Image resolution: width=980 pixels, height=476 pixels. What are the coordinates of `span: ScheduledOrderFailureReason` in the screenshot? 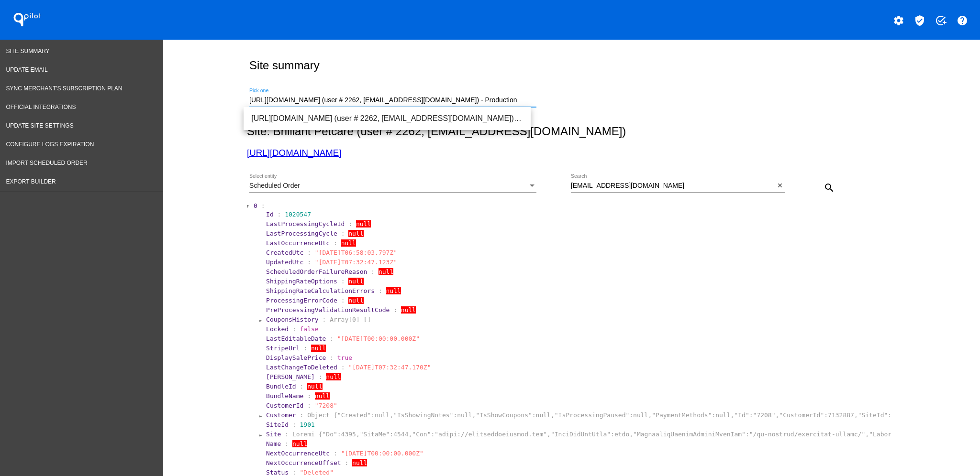 It's located at (316, 271).